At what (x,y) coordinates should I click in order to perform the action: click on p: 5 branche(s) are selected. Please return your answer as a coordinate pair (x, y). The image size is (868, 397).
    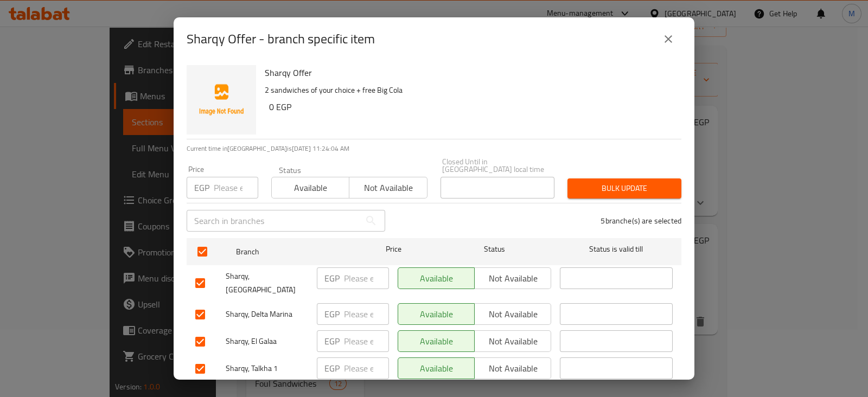
    Looking at the image, I should click on (641, 221).